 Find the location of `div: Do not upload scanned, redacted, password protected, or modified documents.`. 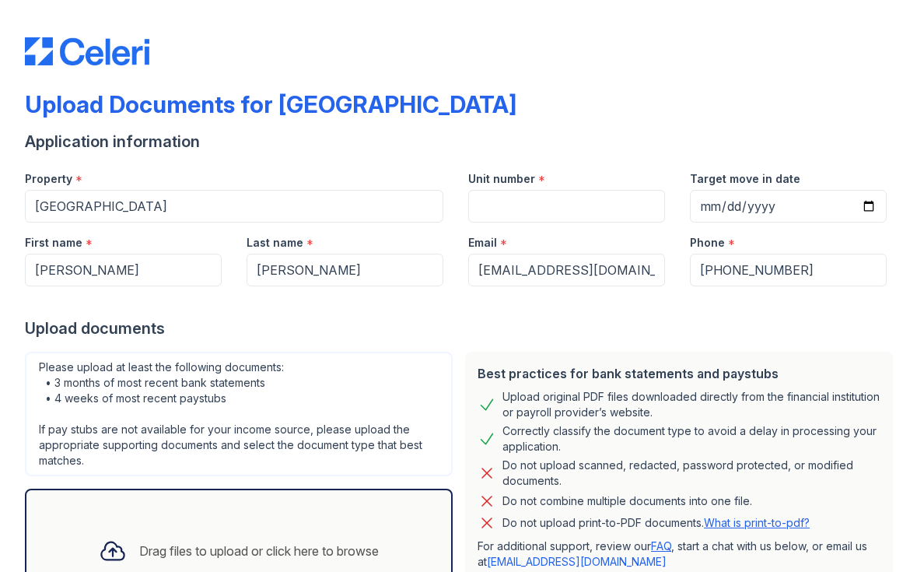

div: Do not upload scanned, redacted, password protected, or modified documents. is located at coordinates (691, 473).